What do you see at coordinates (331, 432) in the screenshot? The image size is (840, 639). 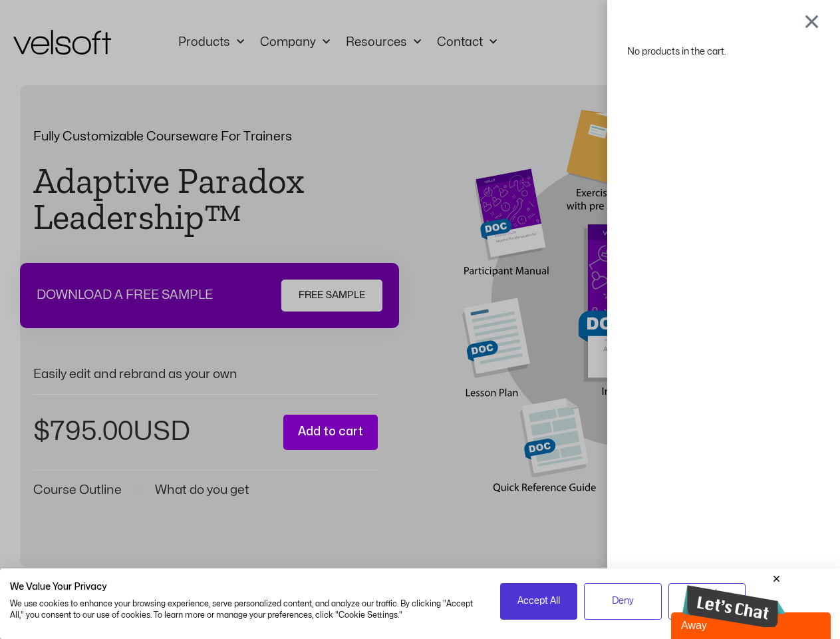 I see `button: Add to cart` at bounding box center [331, 432].